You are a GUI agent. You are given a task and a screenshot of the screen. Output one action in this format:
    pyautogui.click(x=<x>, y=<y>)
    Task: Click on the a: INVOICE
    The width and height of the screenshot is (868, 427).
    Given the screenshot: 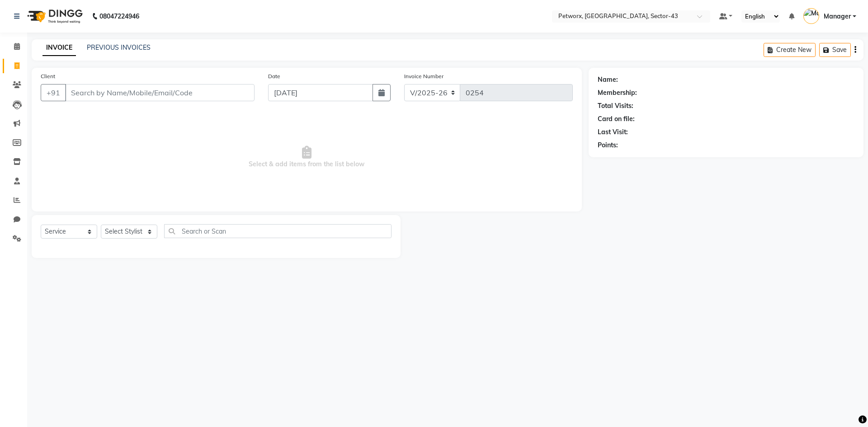 What is the action you would take?
    pyautogui.click(x=59, y=48)
    